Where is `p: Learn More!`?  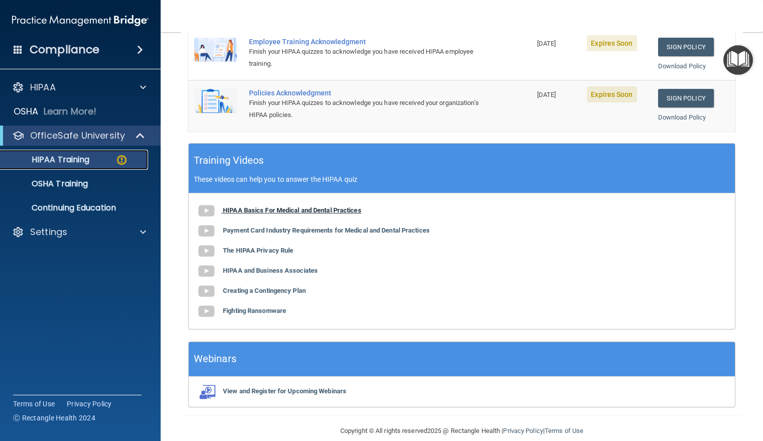 p: Learn More! is located at coordinates (70, 111).